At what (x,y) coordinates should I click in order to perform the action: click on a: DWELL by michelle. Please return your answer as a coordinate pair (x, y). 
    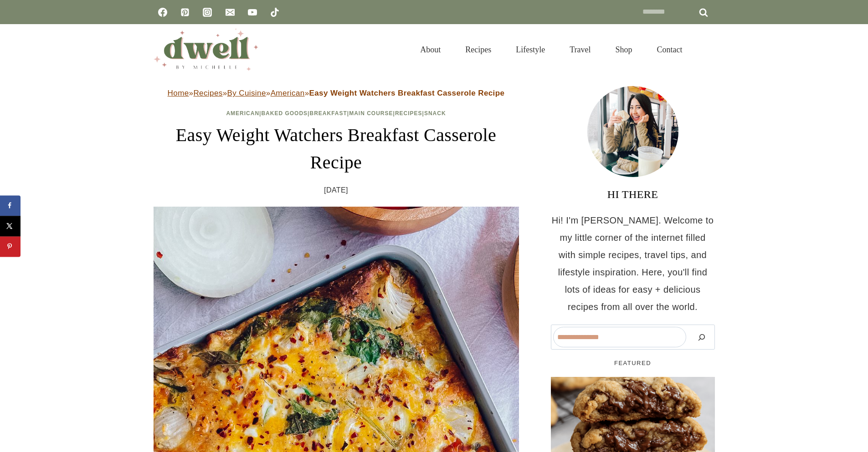
    Looking at the image, I should click on (206, 50).